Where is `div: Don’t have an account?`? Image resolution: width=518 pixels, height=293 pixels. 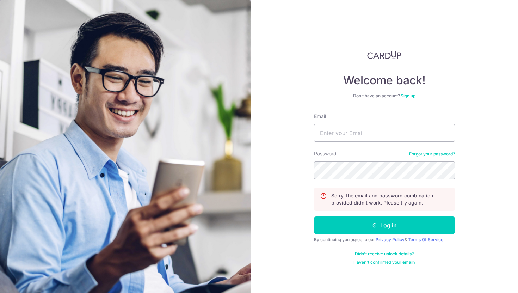
div: Don’t have an account? is located at coordinates (384, 96).